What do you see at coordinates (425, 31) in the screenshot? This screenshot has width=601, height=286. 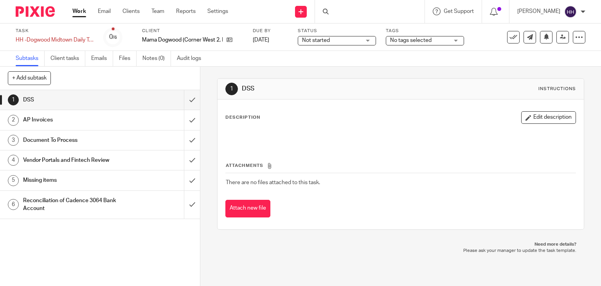 I see `label: Tags` at bounding box center [425, 31].